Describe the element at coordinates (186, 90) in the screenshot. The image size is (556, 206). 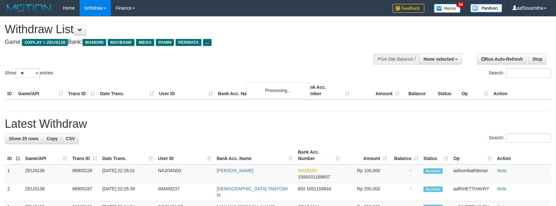
I see `th: User ID` at that location.